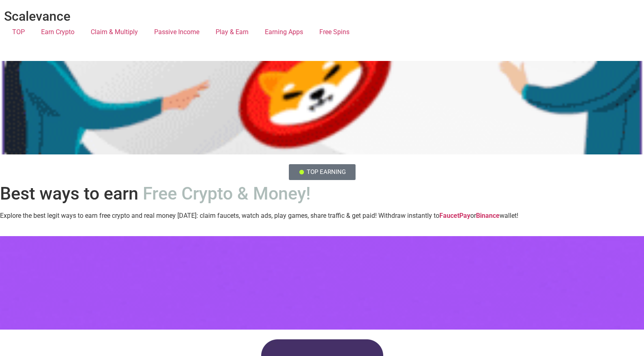  I want to click on nav: Menu, so click(322, 32).